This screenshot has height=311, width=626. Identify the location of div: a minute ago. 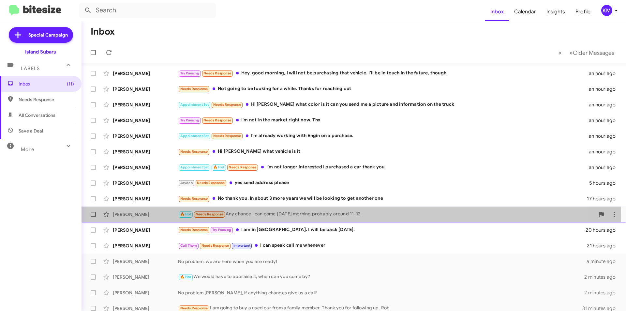
(603, 261).